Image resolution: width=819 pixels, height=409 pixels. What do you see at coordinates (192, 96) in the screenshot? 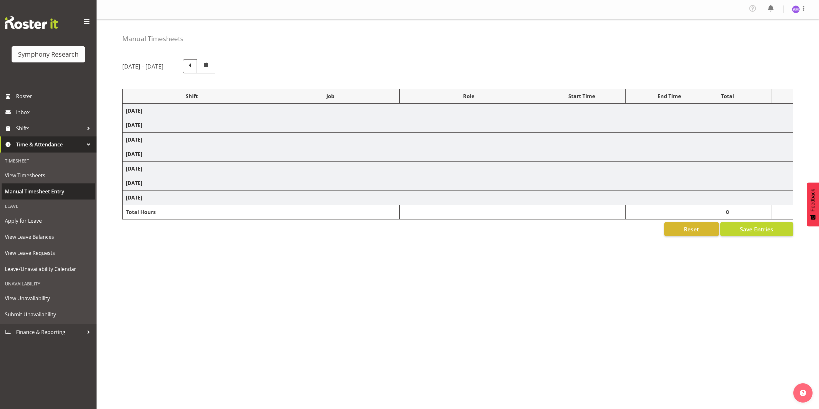
I see `div: Shift` at bounding box center [192, 96].